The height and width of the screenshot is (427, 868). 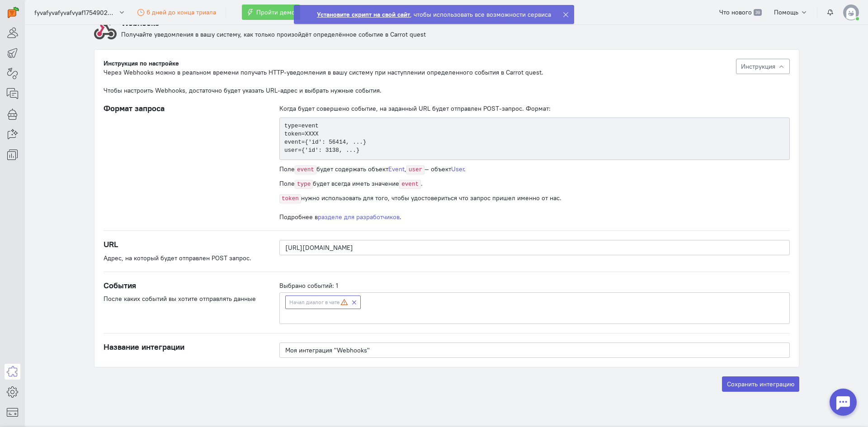 I want to click on input: Select box, so click(x=534, y=316).